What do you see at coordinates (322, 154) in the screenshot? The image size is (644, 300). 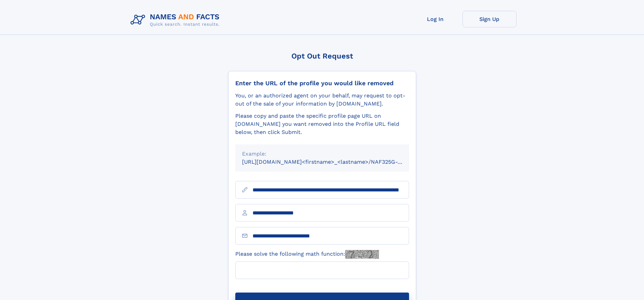 I see `div: Example:` at bounding box center [322, 154].